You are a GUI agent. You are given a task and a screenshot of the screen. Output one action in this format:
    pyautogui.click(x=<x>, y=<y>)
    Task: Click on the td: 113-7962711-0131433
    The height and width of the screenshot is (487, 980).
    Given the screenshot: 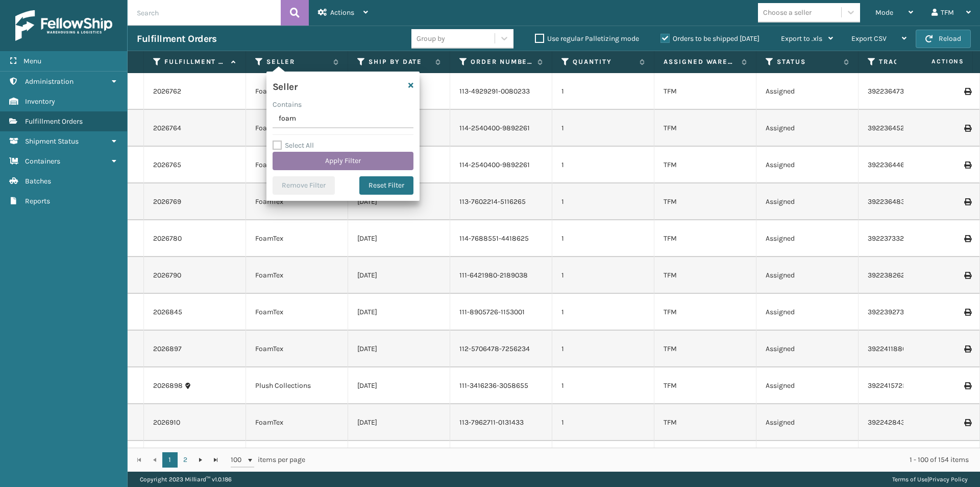 What is the action you would take?
    pyautogui.click(x=501, y=422)
    